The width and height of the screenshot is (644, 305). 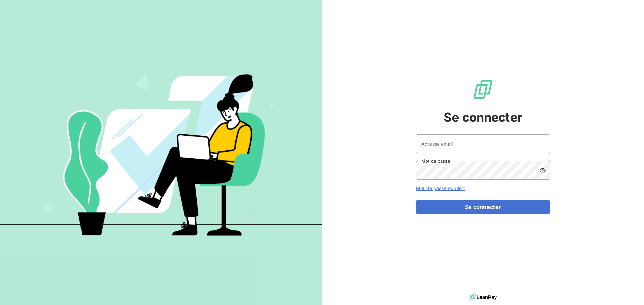 What do you see at coordinates (483, 117) in the screenshot?
I see `span: Se connecter` at bounding box center [483, 117].